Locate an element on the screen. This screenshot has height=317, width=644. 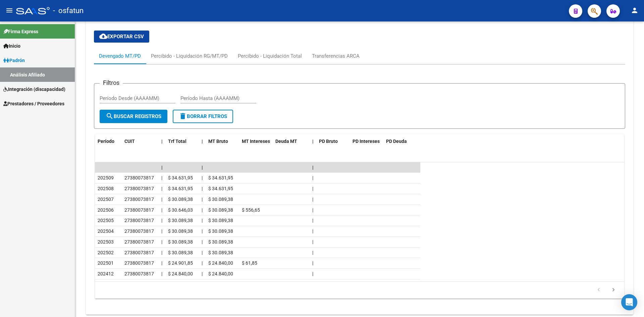
datatable-header-cell: PD Bruto is located at coordinates (333, 142).